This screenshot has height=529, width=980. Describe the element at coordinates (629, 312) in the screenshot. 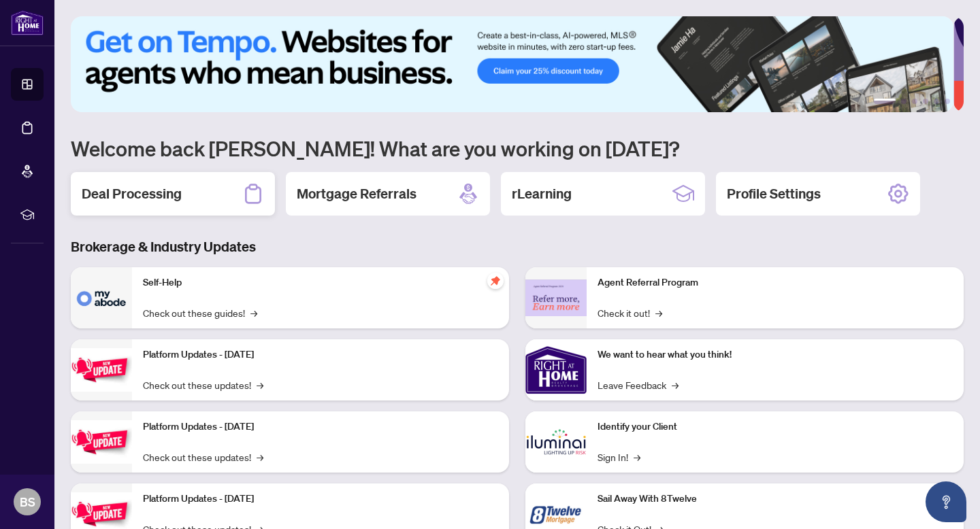

I see `a: Check it out!→` at that location.